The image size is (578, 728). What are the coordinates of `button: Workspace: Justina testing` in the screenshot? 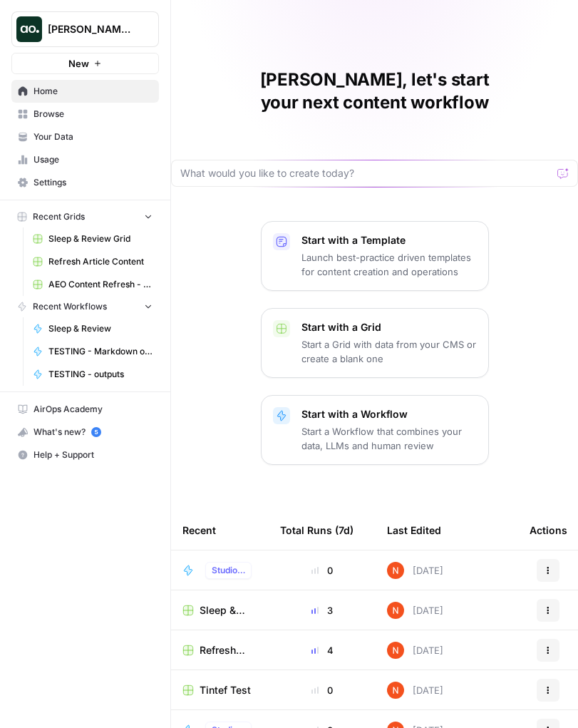 It's located at (85, 29).